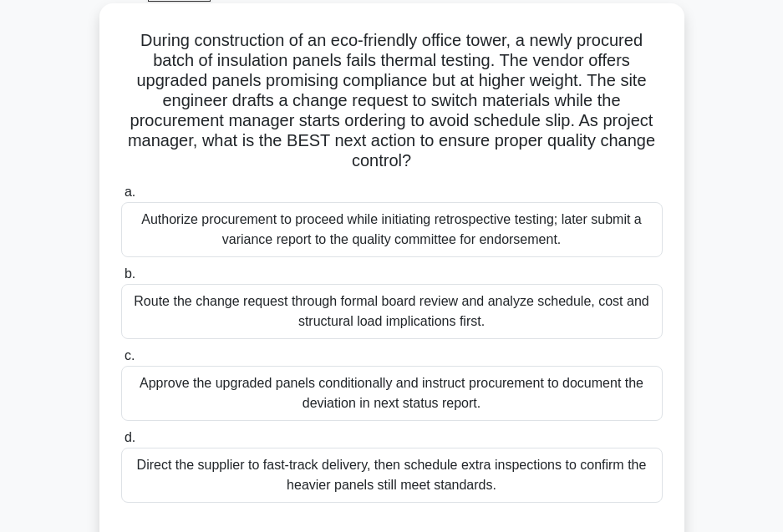 The width and height of the screenshot is (783, 532). What do you see at coordinates (392, 475) in the screenshot?
I see `div: Direct the supplier to fast-track delivery, then schedule extra inspections to confirm the heavie...` at bounding box center [392, 475].